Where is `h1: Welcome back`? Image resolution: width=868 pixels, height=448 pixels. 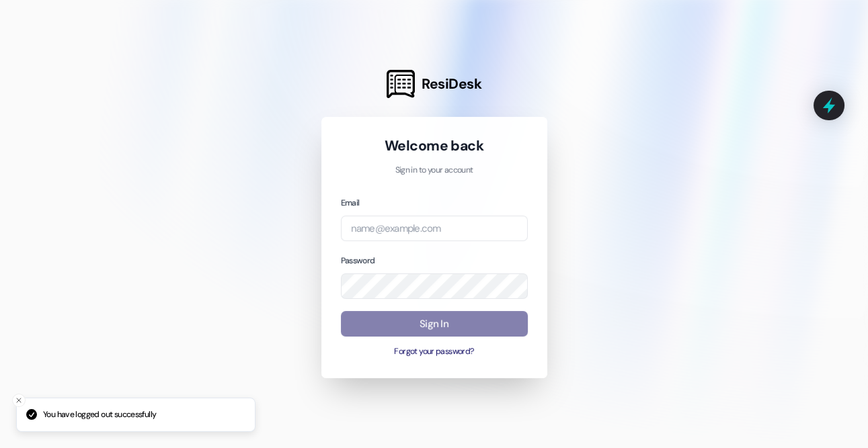 h1: Welcome back is located at coordinates (434, 146).